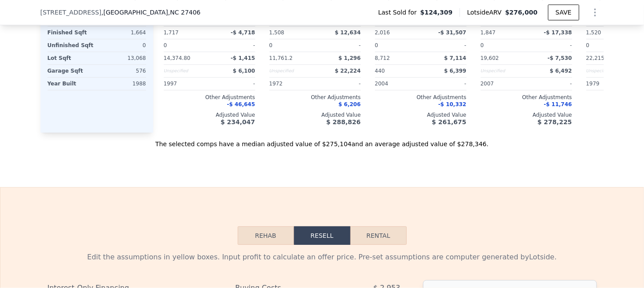 Image resolution: width=644 pixels, height=288 pixels. What do you see at coordinates (502, 84) in the screenshot?
I see `div: 2007` at bounding box center [502, 84].